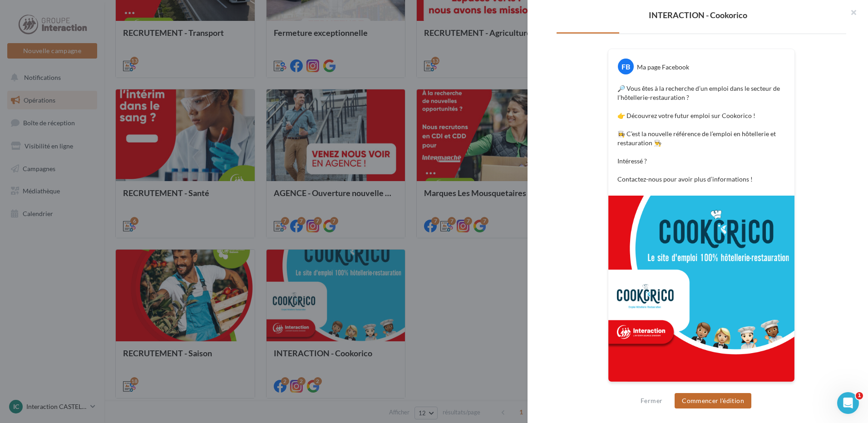 The image size is (868, 423). I want to click on div: Ma page Facebook, so click(663, 67).